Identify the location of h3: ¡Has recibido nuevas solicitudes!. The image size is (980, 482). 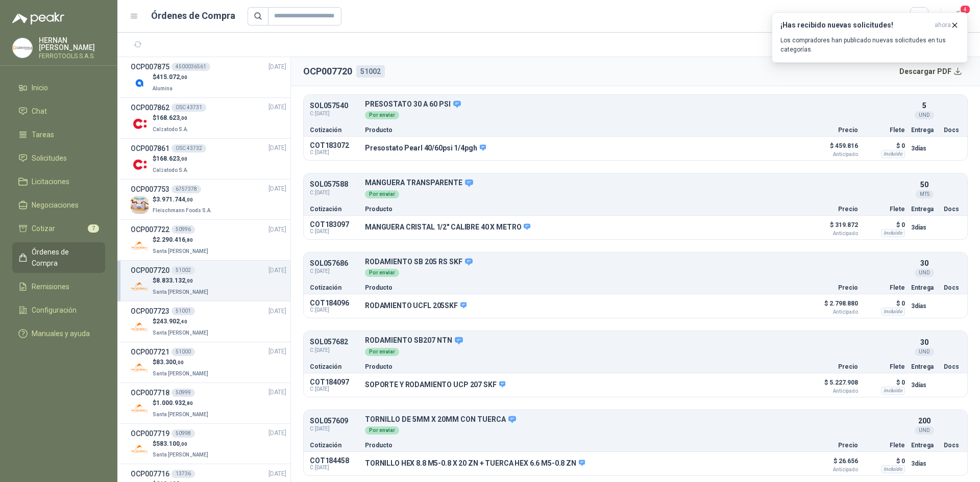
(856, 25).